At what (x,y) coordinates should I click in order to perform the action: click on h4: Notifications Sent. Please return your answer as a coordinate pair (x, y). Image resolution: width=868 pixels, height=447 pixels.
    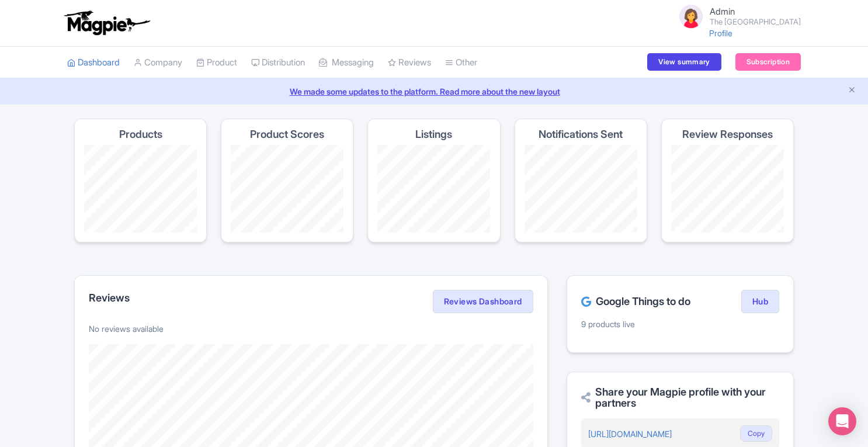
    Looking at the image, I should click on (580, 134).